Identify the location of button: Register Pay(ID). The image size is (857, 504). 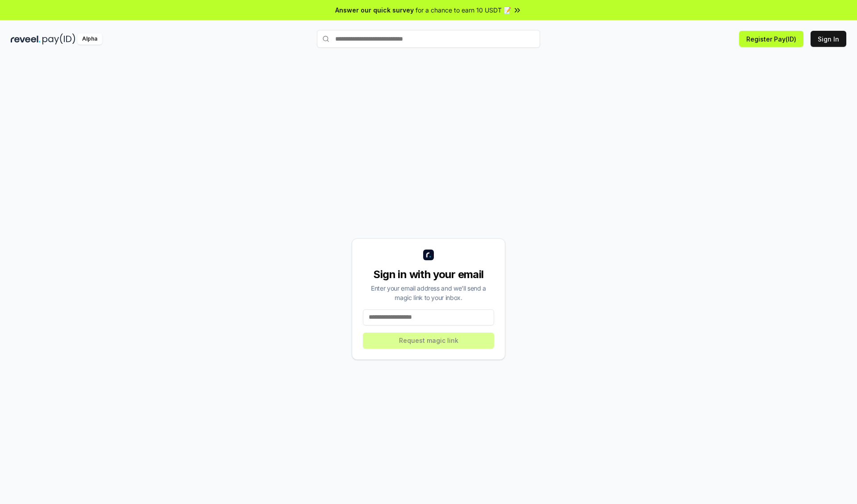
(771, 39).